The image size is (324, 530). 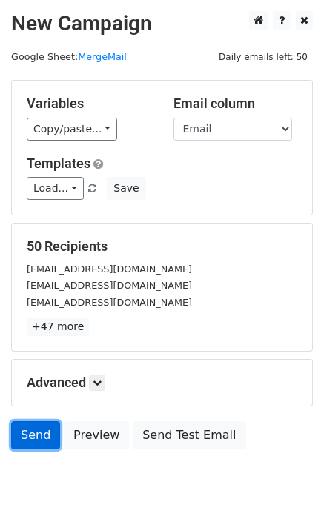 What do you see at coordinates (36, 435) in the screenshot?
I see `a: Send` at bounding box center [36, 435].